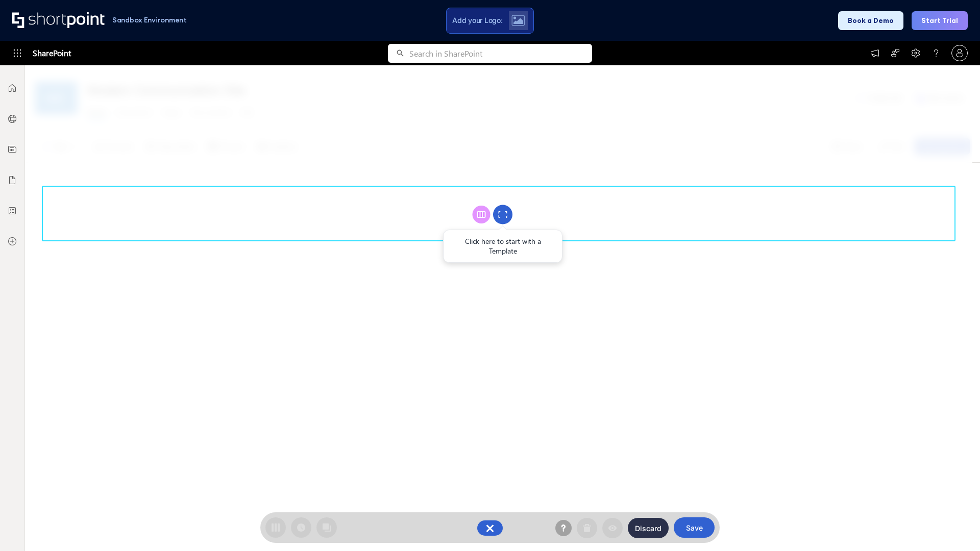 This screenshot has height=551, width=980. What do you see at coordinates (871, 20) in the screenshot?
I see `button: Book a Demo` at bounding box center [871, 20].